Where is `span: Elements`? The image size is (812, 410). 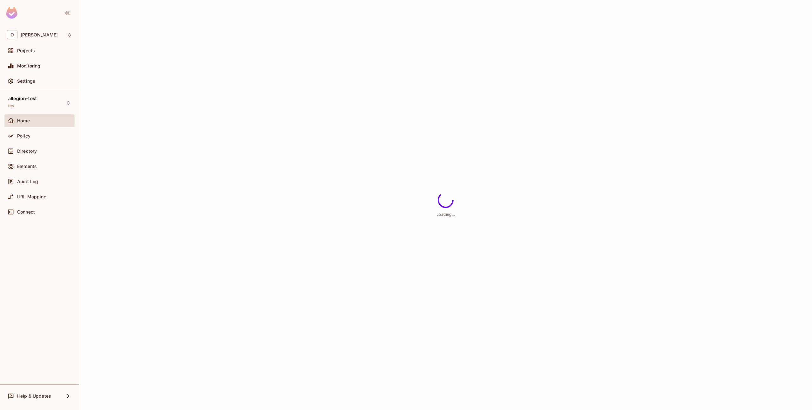
span: Elements is located at coordinates (27, 167).